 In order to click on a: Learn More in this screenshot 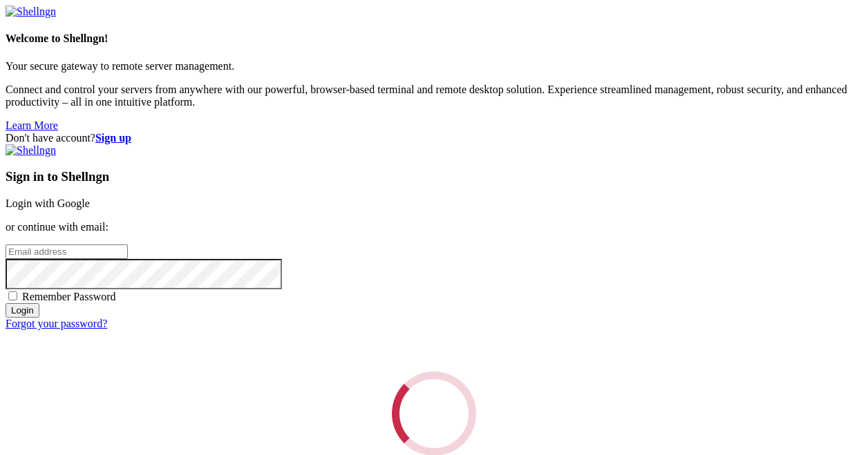, I will do `click(32, 125)`.